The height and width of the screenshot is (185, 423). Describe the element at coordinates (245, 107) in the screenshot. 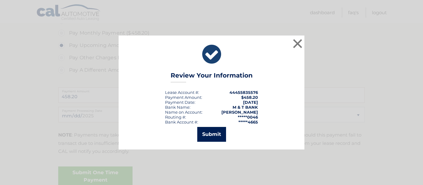

I see `strong: M & T BANK` at that location.